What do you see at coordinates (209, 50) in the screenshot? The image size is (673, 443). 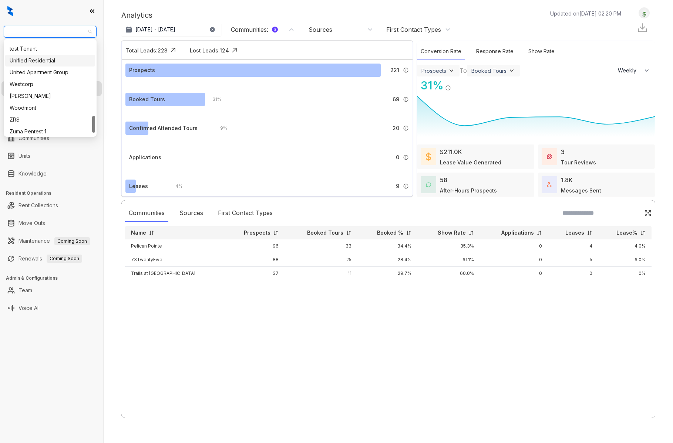 I see `div: Lost Leads: 124` at bounding box center [209, 50].